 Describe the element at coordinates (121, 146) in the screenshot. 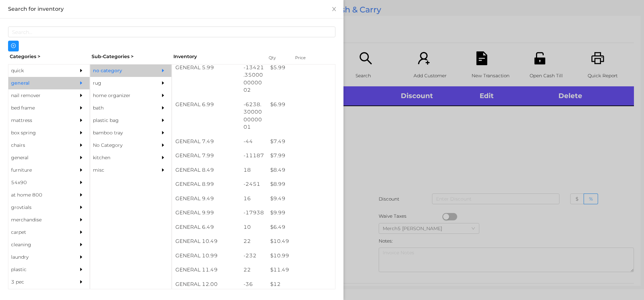

I see `div: No Category` at that location.